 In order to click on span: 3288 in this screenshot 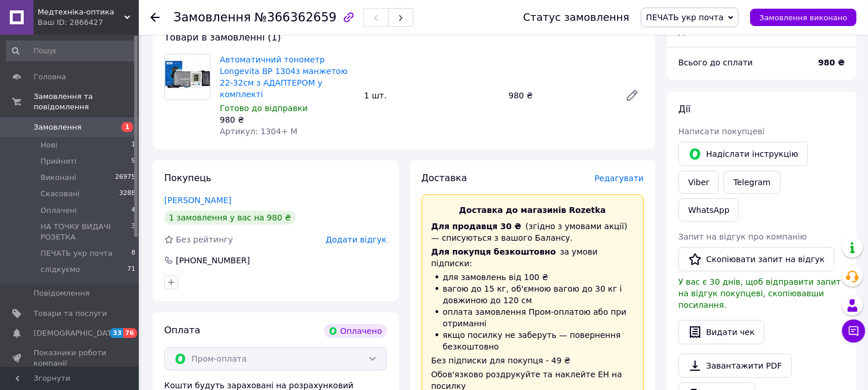, I will do `click(127, 193)`.